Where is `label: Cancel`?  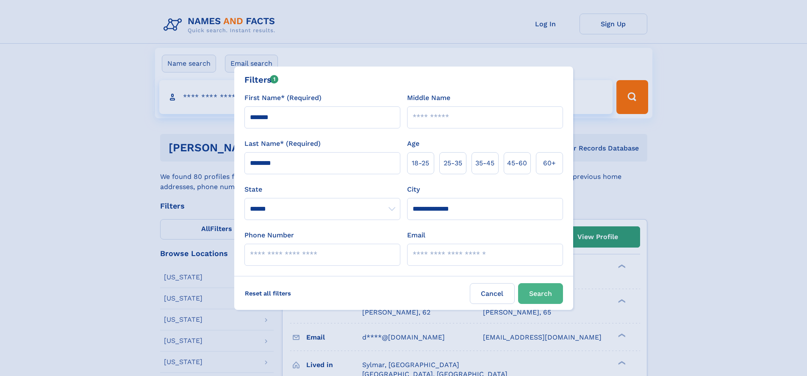 label: Cancel is located at coordinates (493, 293).